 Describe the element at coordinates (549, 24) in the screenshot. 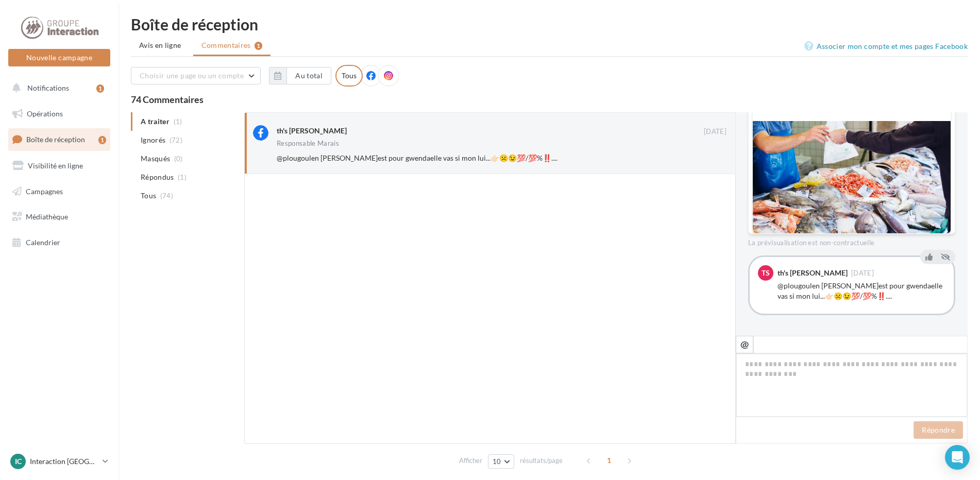

I see `div: Boîte de réception` at that location.